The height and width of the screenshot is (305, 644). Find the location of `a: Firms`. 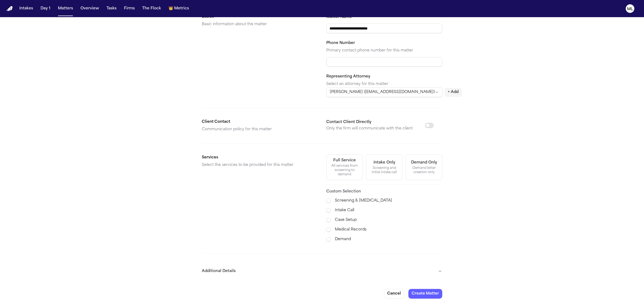

a: Firms is located at coordinates (129, 9).